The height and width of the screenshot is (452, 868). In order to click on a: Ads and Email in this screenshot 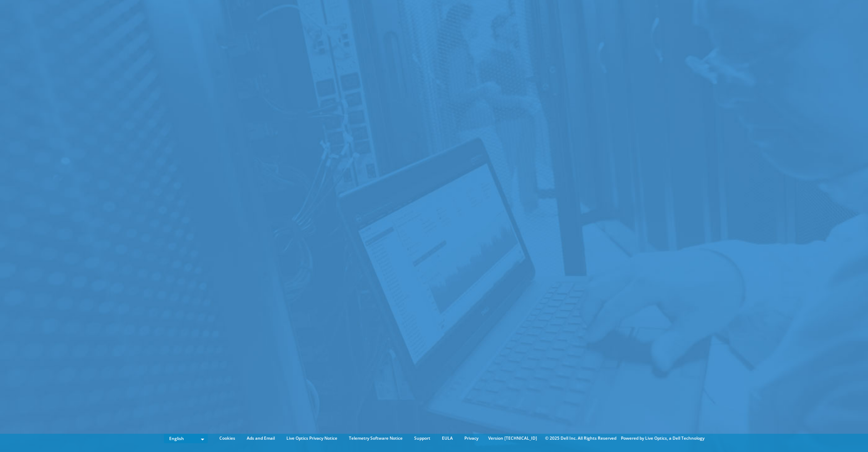, I will do `click(261, 438)`.